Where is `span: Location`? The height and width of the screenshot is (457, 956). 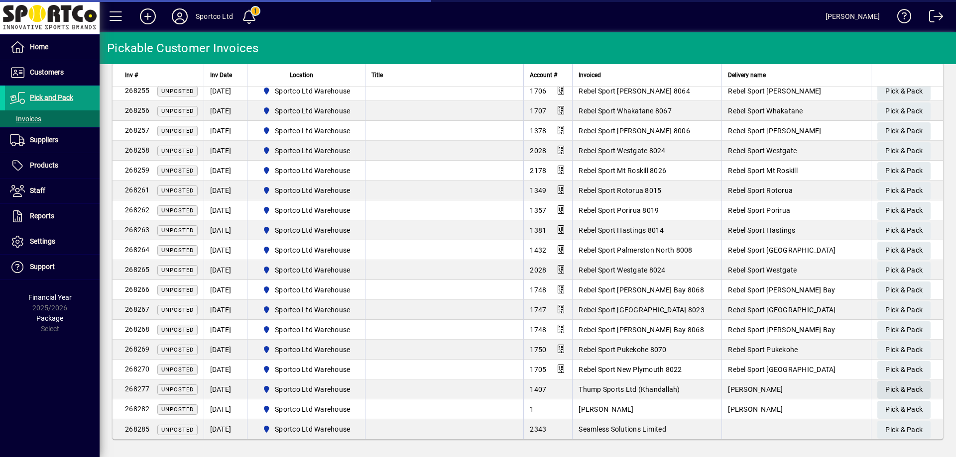
span: Location is located at coordinates (301, 75).